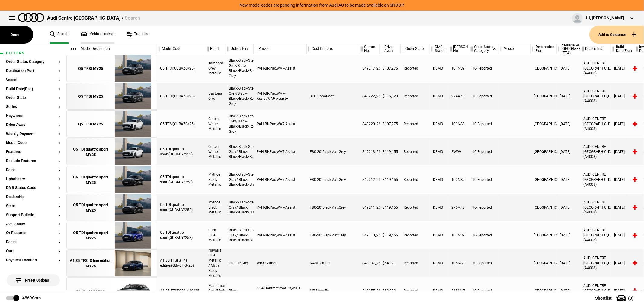  Describe the element at coordinates (33, 251) in the screenshot. I see `button: Ours` at that location.